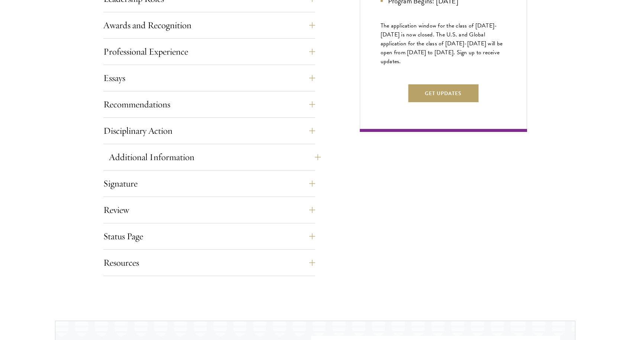 This screenshot has width=630, height=340. I want to click on button: Additional Information, so click(215, 157).